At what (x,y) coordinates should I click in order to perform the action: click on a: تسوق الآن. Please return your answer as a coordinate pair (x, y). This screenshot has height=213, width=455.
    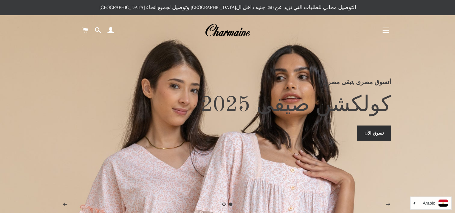
    Looking at the image, I should click on (374, 133).